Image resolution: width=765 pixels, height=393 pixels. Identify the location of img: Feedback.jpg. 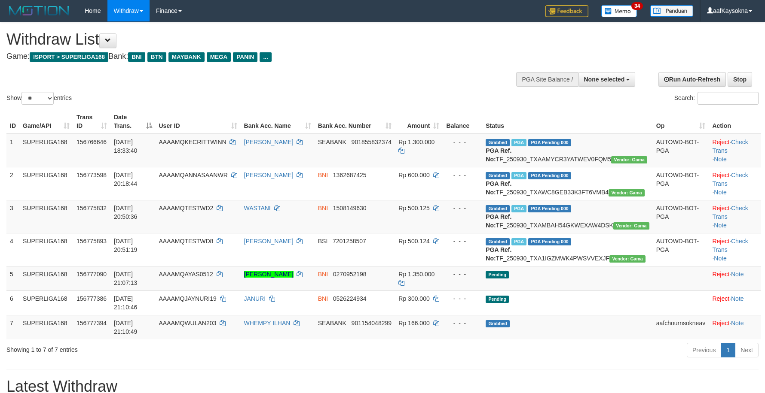
(567, 11).